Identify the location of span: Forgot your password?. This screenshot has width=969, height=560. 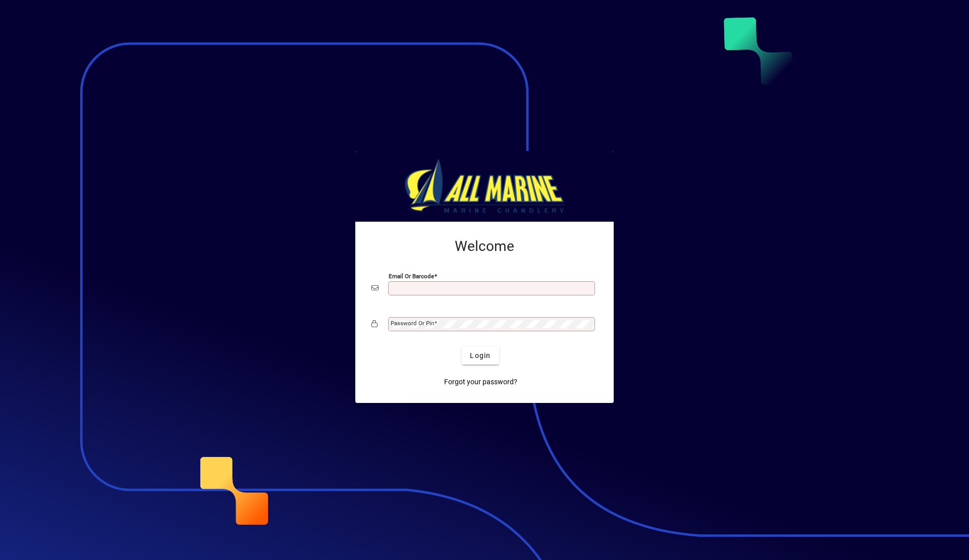
(481, 382).